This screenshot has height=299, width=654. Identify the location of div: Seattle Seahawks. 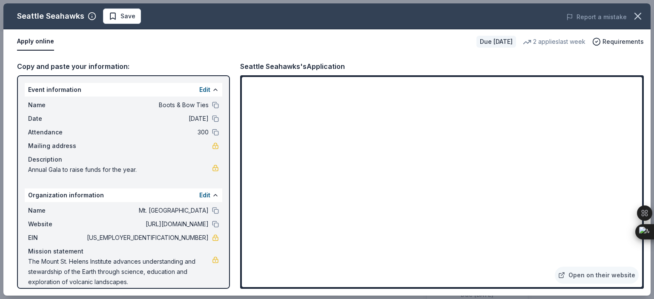
(51, 16).